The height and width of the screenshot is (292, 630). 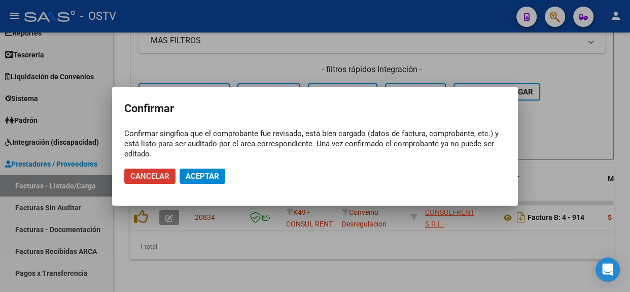 What do you see at coordinates (150, 176) in the screenshot?
I see `span: Cancelar` at bounding box center [150, 176].